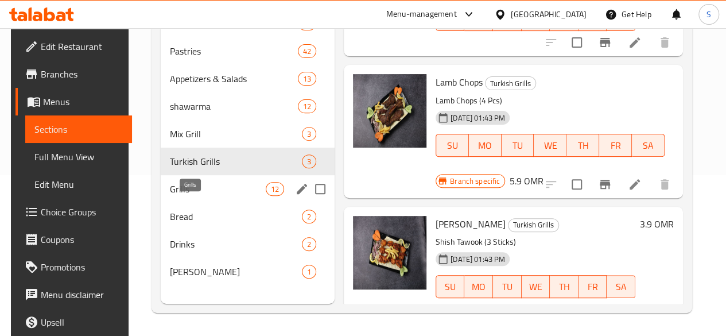 Image resolution: width=726 pixels, height=336 pixels. What do you see at coordinates (79, 129) in the screenshot?
I see `a: Sections` at bounding box center [79, 129].